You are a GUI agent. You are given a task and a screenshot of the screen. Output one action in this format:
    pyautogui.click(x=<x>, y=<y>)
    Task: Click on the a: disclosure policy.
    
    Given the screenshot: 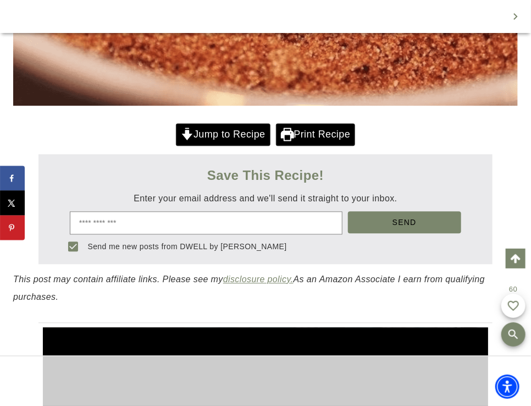 What is the action you would take?
    pyautogui.click(x=259, y=279)
    